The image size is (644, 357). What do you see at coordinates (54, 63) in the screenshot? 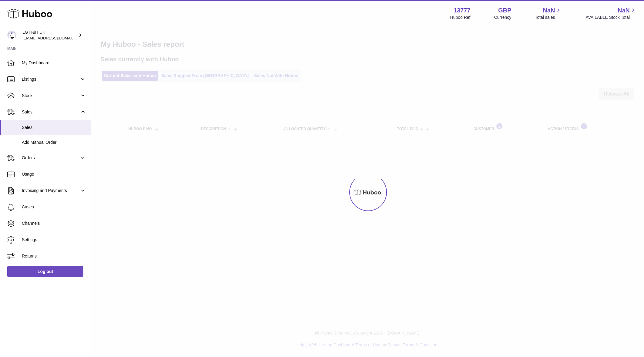
I see `span: My Dashboard` at bounding box center [54, 63].